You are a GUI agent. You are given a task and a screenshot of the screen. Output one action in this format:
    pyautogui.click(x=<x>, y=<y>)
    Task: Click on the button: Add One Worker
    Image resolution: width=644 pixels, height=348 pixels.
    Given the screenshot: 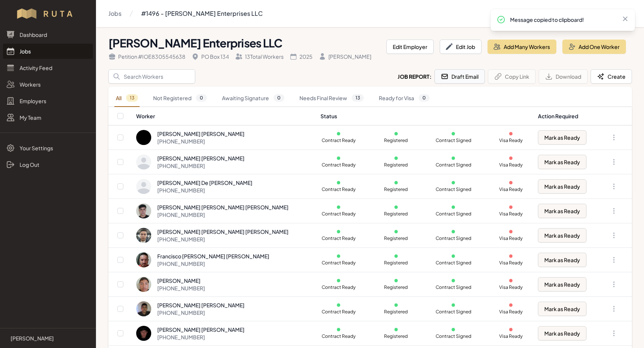 What is the action you would take?
    pyautogui.click(x=594, y=47)
    